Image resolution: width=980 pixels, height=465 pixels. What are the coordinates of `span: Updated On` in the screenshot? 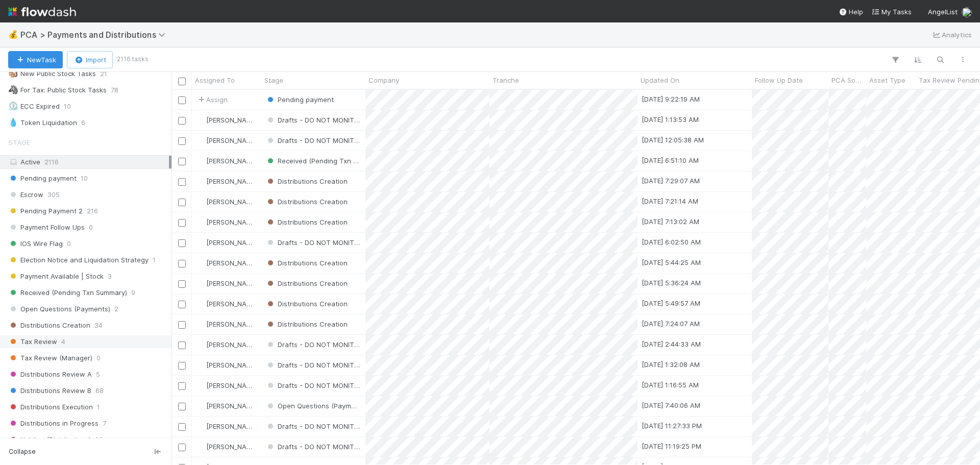 It's located at (660, 80).